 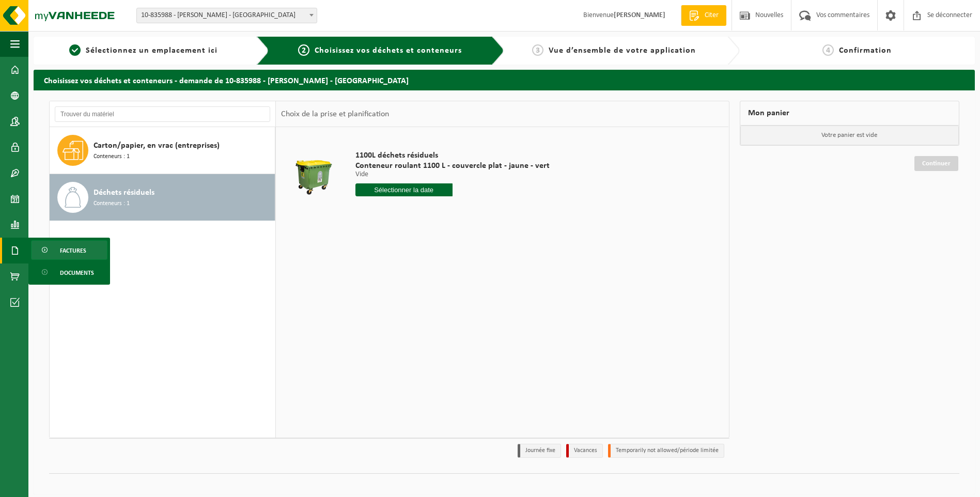 What do you see at coordinates (704, 15) in the screenshot?
I see `a: Citer` at bounding box center [704, 15].